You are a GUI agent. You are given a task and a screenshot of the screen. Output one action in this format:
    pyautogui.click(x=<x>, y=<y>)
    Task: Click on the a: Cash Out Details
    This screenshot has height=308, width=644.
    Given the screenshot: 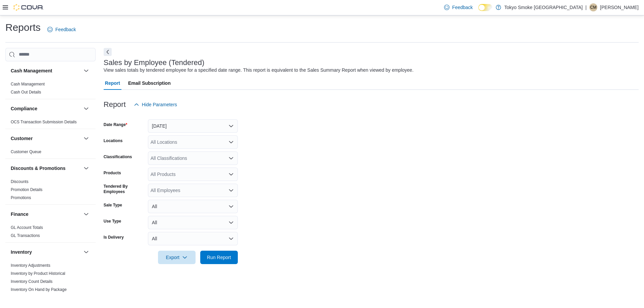 What is the action you would take?
    pyautogui.click(x=26, y=92)
    